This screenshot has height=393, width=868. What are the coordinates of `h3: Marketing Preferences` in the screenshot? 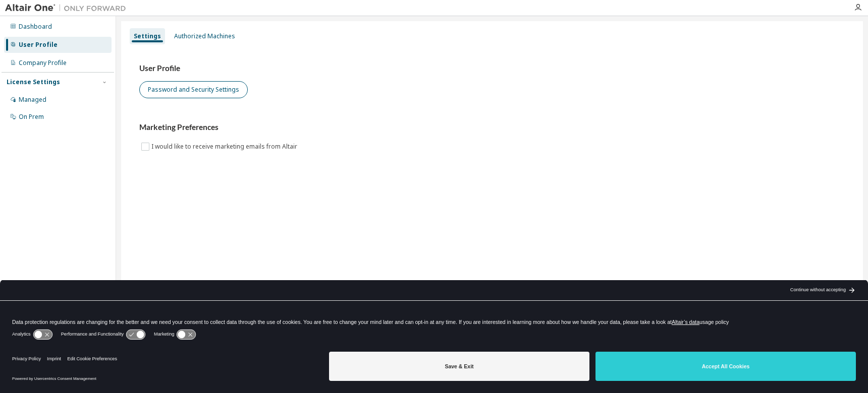 It's located at (492, 128).